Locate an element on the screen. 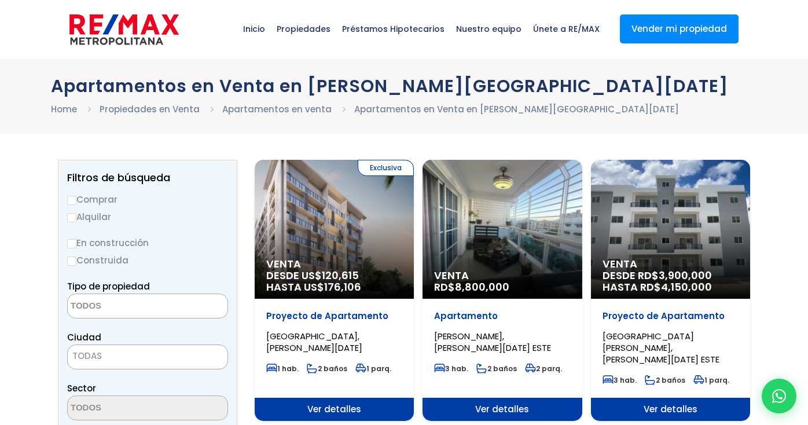  span: 3,900,000 is located at coordinates (685, 275).